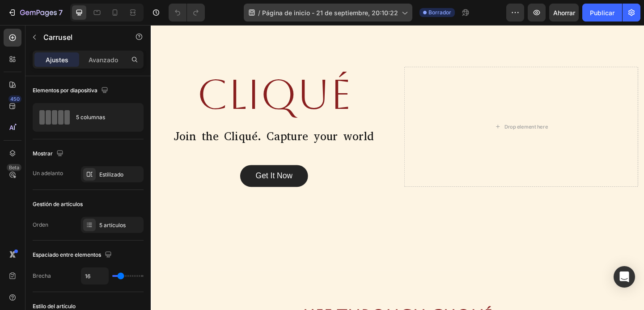 Image resolution: width=644 pixels, height=310 pixels. Describe the element at coordinates (58, 203) in the screenshot. I see `font: Gestión de artículos` at that location.